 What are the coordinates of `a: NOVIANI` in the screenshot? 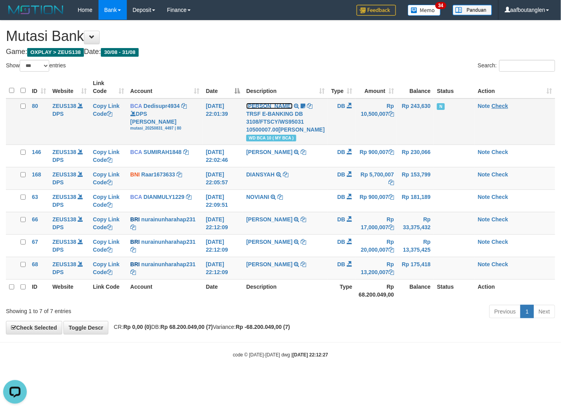 It's located at (258, 197).